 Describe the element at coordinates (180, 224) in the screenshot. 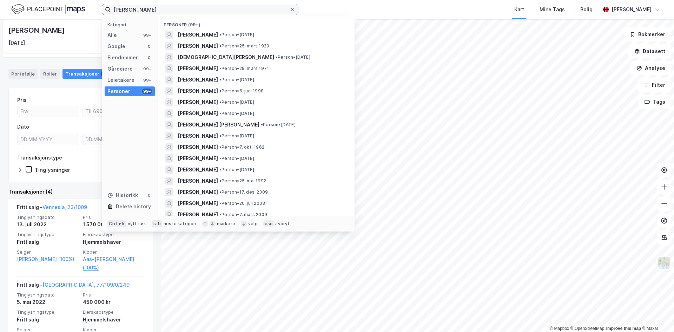

I see `div: neste kategori` at that location.